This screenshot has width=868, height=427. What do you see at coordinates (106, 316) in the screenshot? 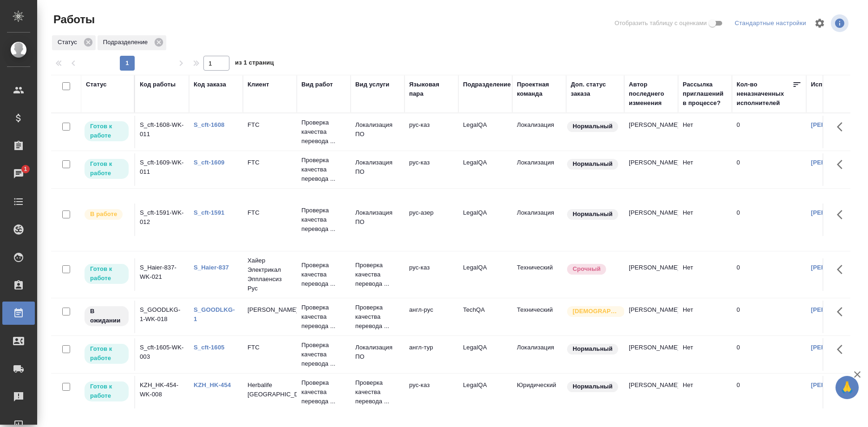
I see `div: Исполнитель назначен, приступать к работе пока рано` at bounding box center [106, 316].